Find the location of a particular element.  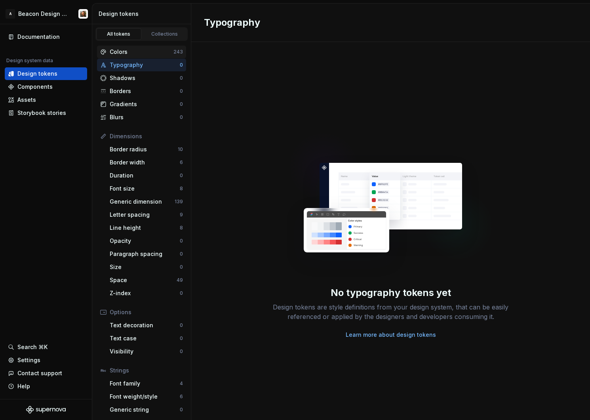

div: Search ⌘K is located at coordinates (32, 347).